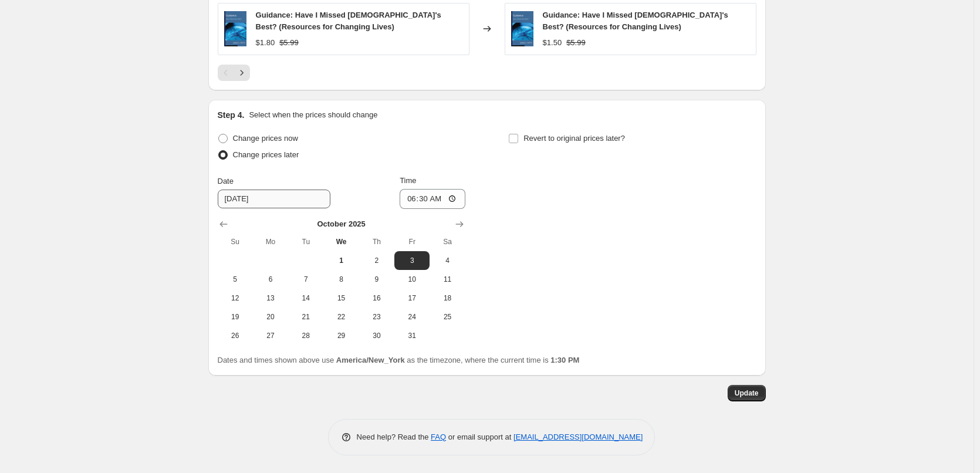 This screenshot has height=473, width=980. Describe the element at coordinates (341, 317) in the screenshot. I see `span: 22` at that location.